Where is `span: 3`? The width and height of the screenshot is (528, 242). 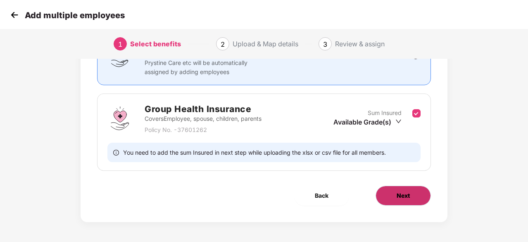 span: 3 is located at coordinates (325, 44).